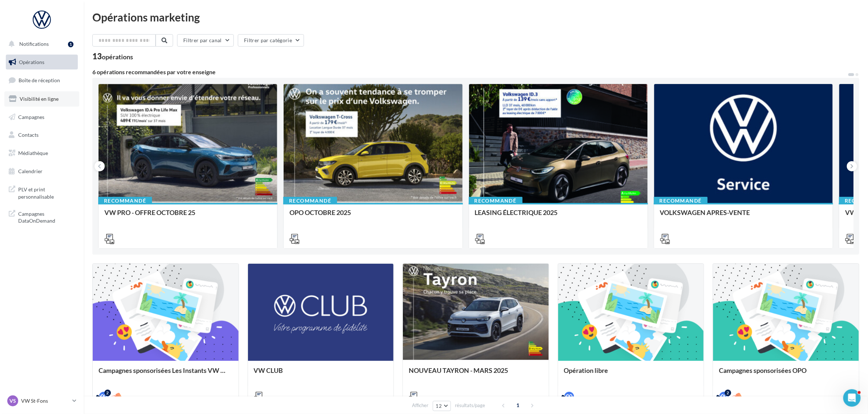 The height and width of the screenshot is (414, 868). I want to click on a: PLV et print personnalisable, so click(42, 192).